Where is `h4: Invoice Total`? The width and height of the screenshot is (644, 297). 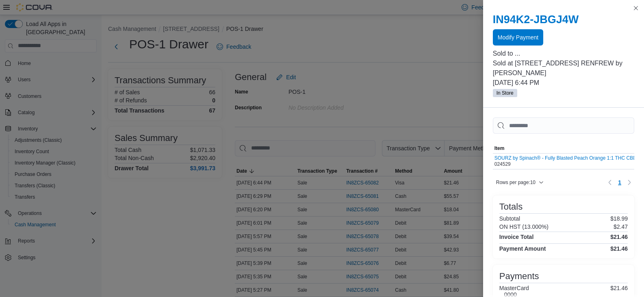
h4: Invoice Total is located at coordinates (516, 237).